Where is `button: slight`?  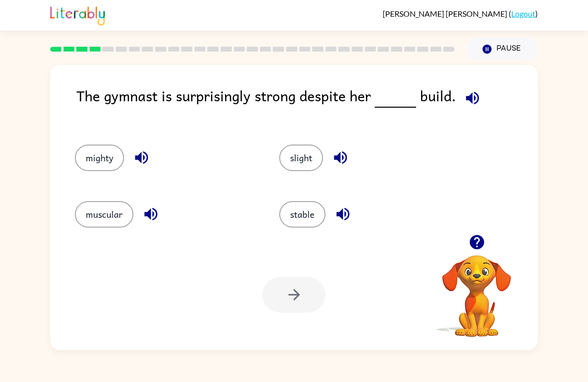
button: slight is located at coordinates (301, 158).